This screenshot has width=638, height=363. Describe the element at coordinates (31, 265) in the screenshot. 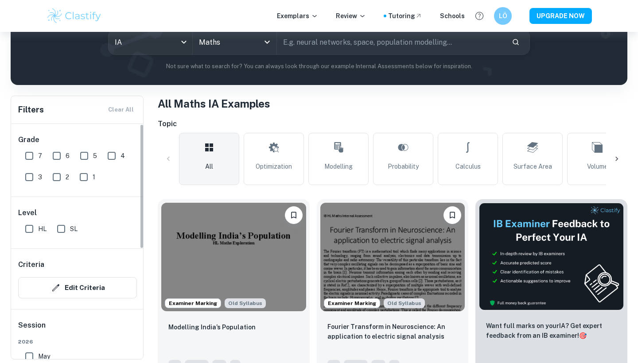

I see `h6: Criteria` at that location.